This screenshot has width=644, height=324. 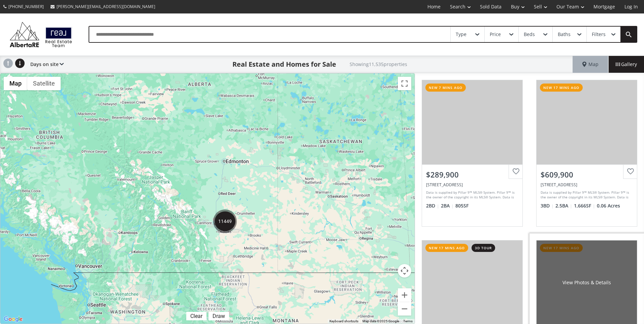 What do you see at coordinates (16, 83) in the screenshot?
I see `button: Show street map` at bounding box center [16, 83].